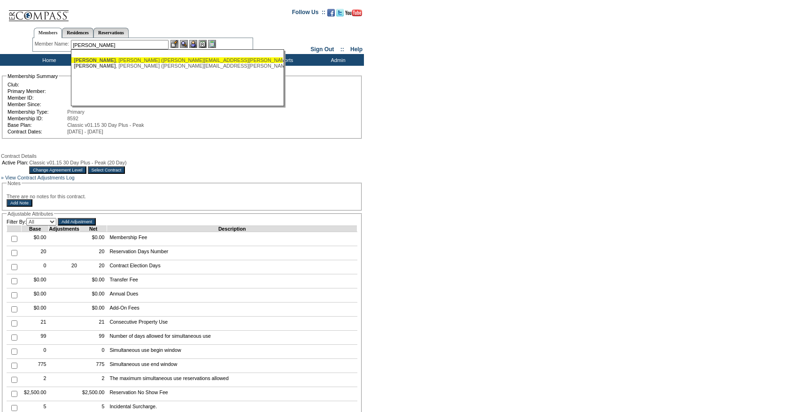 The width and height of the screenshot is (803, 412). What do you see at coordinates (337, 60) in the screenshot?
I see `td: Admin` at bounding box center [337, 60].